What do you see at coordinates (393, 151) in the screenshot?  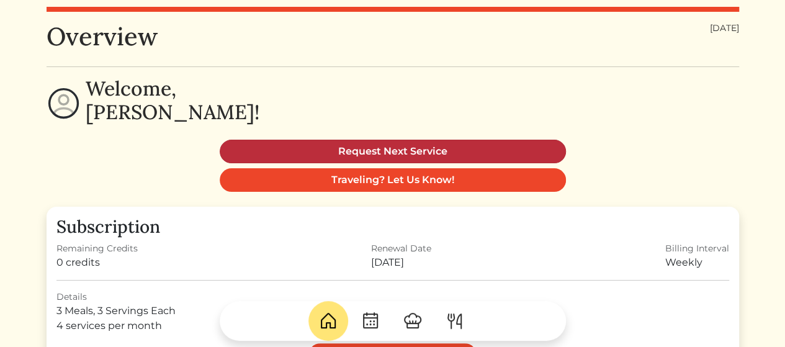 I see `a: Request Next Service` at bounding box center [393, 151].